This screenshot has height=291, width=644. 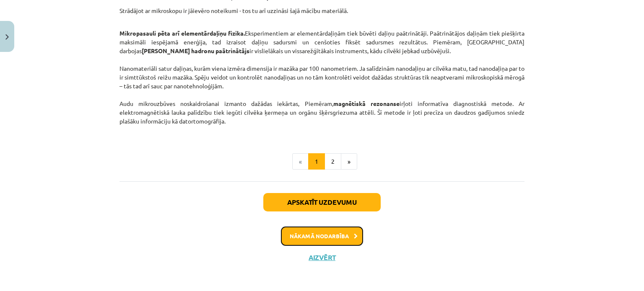 I want to click on button: 2, so click(x=333, y=161).